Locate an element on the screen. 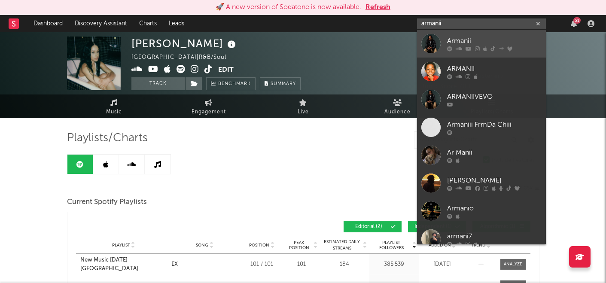 The width and height of the screenshot is (606, 283). a: Dashboard is located at coordinates (48, 24).